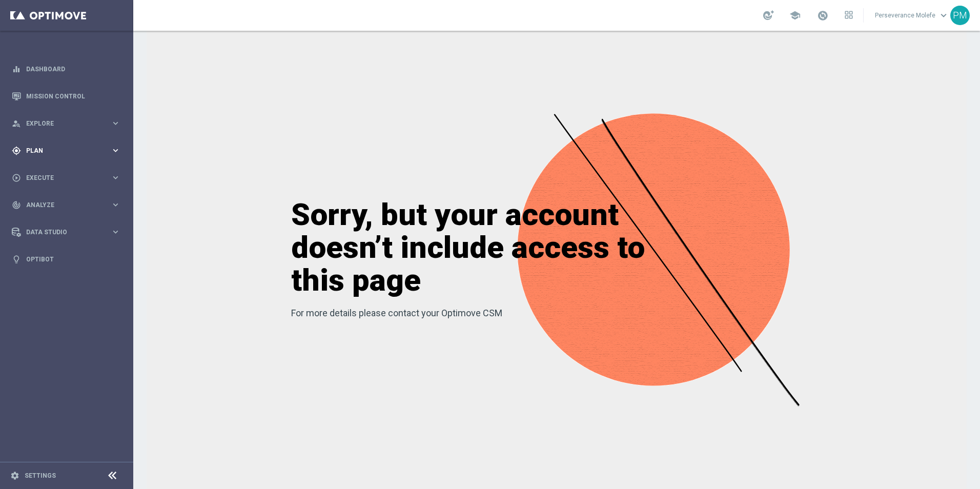 The height and width of the screenshot is (489, 980). Describe the element at coordinates (68, 178) in the screenshot. I see `span: Execute` at that location.